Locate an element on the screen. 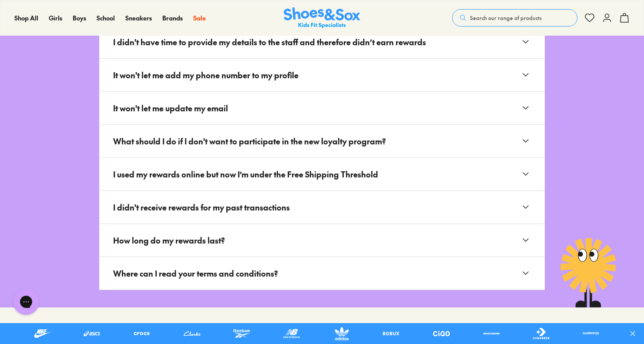 Image resolution: width=644 pixels, height=344 pixels. a: Shop All is located at coordinates (26, 18).